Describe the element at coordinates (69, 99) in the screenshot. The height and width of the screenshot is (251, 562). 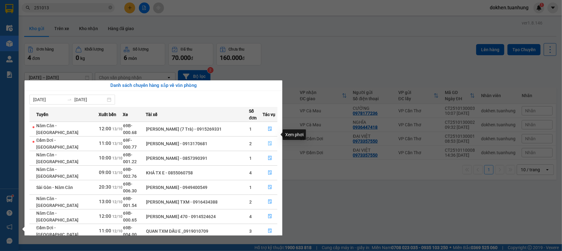
I see `span: swap-right` at that location.